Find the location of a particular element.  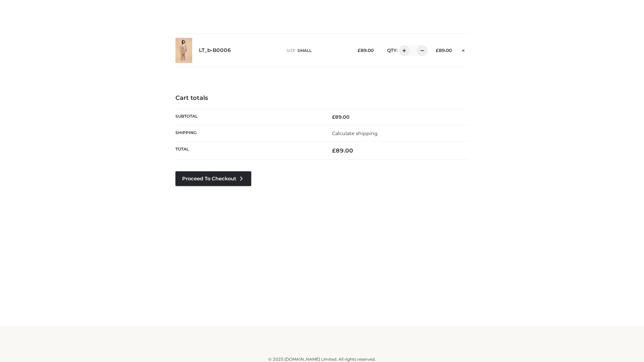

a: Proceed to Checkout is located at coordinates (213, 179).